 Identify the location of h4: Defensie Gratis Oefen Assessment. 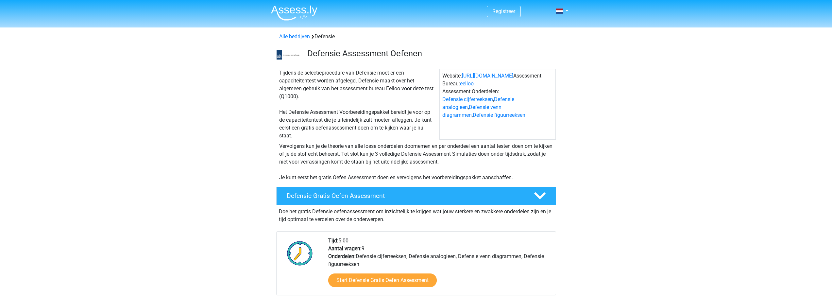
(405, 195).